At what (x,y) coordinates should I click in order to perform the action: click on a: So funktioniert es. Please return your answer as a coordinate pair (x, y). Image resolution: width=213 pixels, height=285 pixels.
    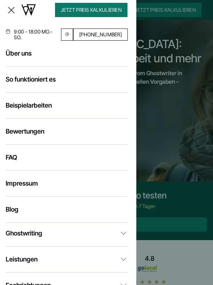
    Looking at the image, I should click on (31, 79).